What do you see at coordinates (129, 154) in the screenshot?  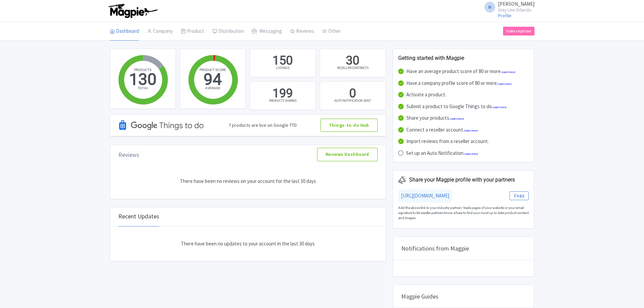 I see `div: Reviews` at bounding box center [129, 154].